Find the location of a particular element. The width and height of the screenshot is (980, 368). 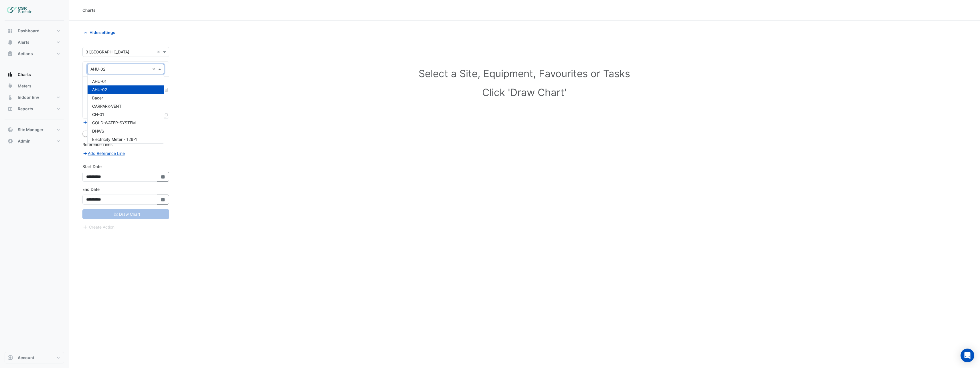

app-icon: Actions is located at coordinates (10, 53).